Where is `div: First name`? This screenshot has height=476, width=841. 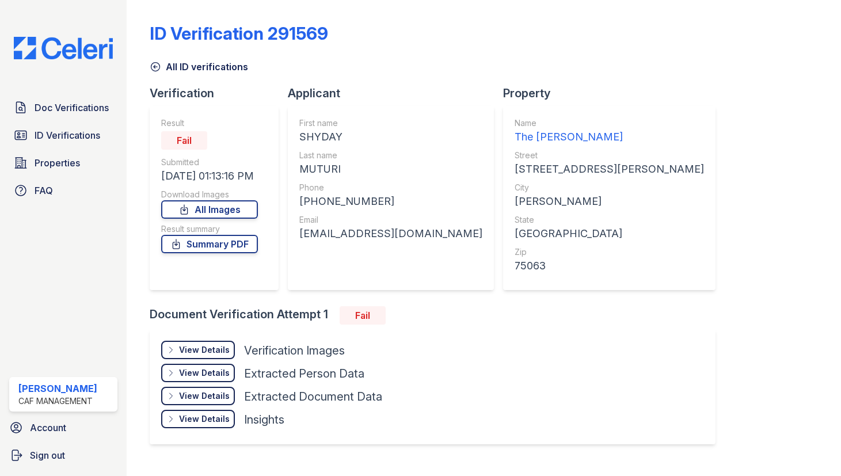
div: First name is located at coordinates (391, 123).